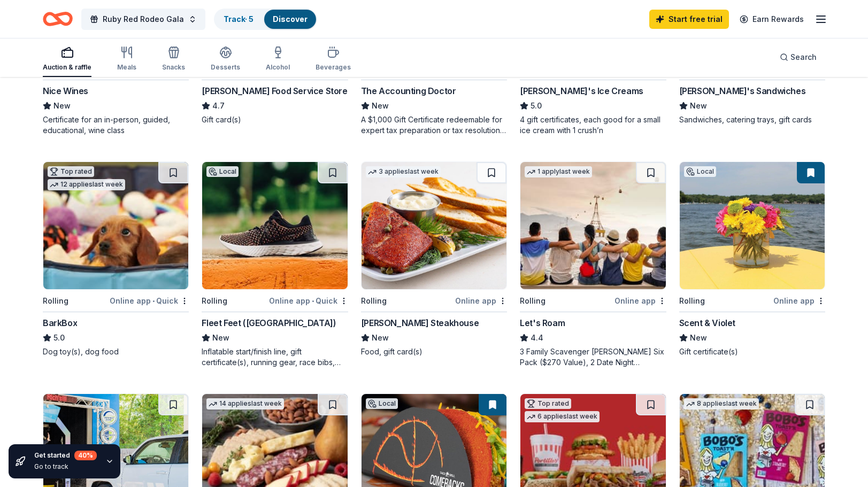  Describe the element at coordinates (85, 455) in the screenshot. I see `div: 40 %` at that location.